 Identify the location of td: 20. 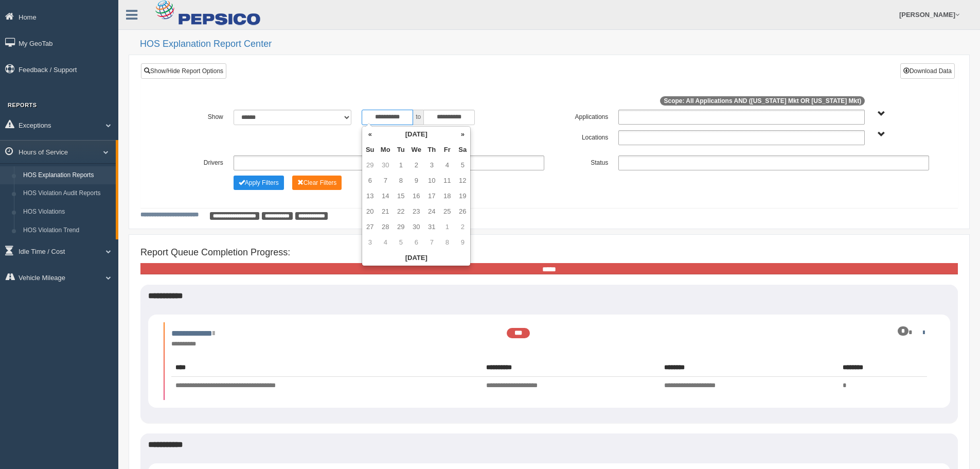
(370, 211).